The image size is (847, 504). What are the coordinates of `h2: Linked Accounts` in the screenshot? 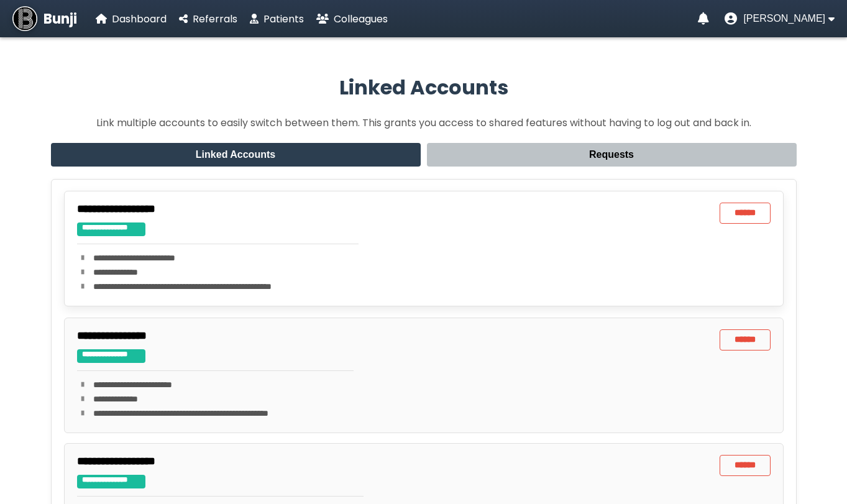 It's located at (424, 88).